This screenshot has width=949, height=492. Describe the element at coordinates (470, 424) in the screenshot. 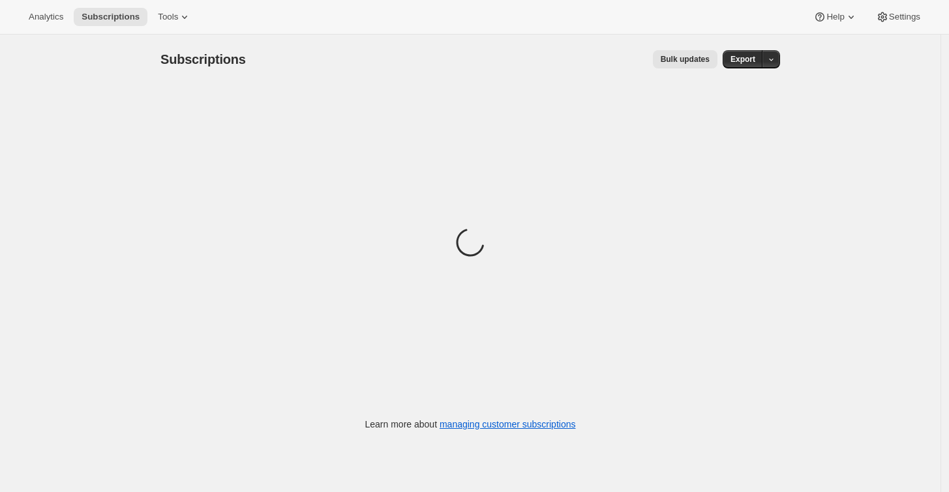

I see `p: Learn more about` at that location.